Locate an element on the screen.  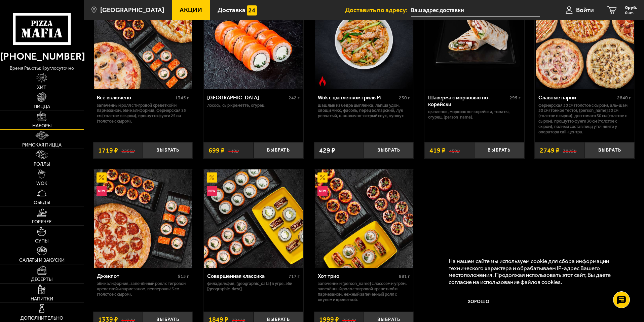
div: Шаверма с морковью по-корейски is located at coordinates (467, 101).